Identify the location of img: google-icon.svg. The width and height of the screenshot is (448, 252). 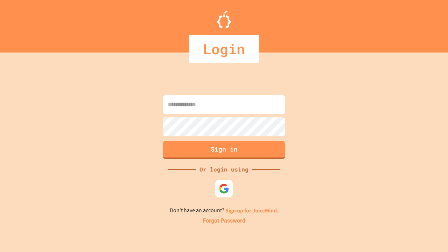
(224, 189).